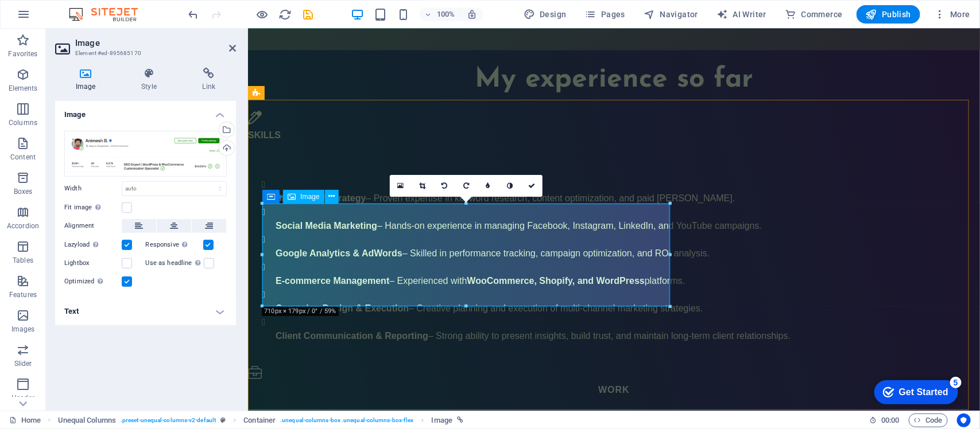 Image resolution: width=980 pixels, height=429 pixels. Describe the element at coordinates (146, 153) in the screenshot. I see `div: AnimeshBhattacharyaUpworkProfile-mgZ5lsfx6tcetZ0_NOeEpA.png` at that location.